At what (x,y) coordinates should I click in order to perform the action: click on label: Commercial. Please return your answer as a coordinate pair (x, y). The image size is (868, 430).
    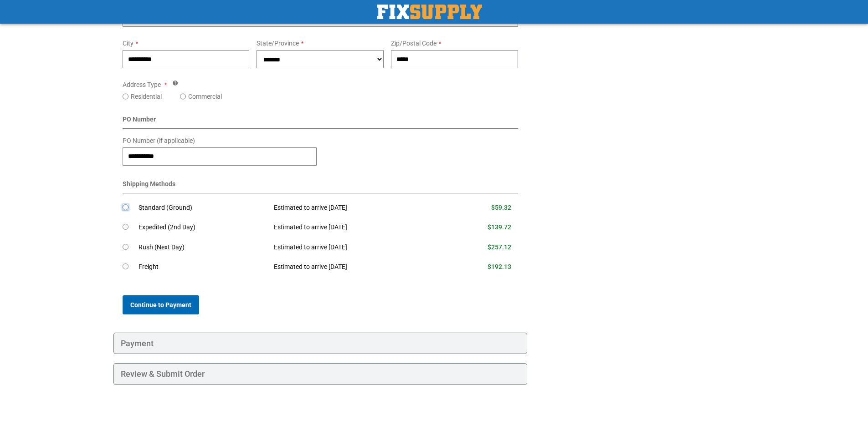
    Looking at the image, I should click on (205, 96).